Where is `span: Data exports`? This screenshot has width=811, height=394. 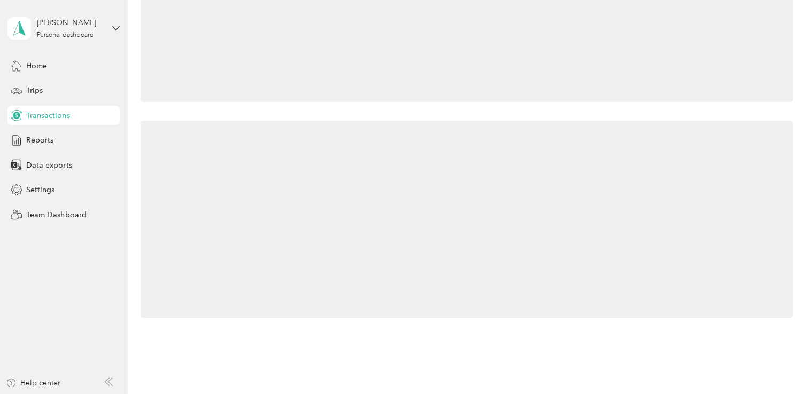 span: Data exports is located at coordinates (49, 165).